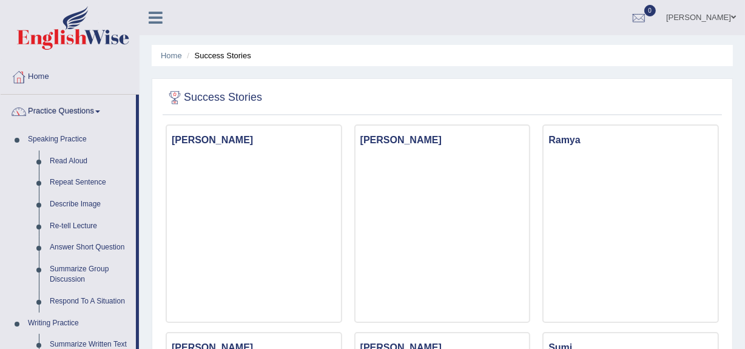 This screenshot has width=745, height=349. Describe the element at coordinates (90, 248) in the screenshot. I see `a: Answer Short Question` at that location.